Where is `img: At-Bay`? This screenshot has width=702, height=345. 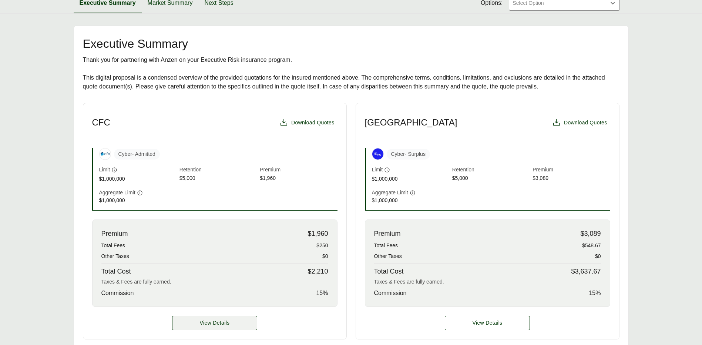 img: At-Bay is located at coordinates (378, 154).